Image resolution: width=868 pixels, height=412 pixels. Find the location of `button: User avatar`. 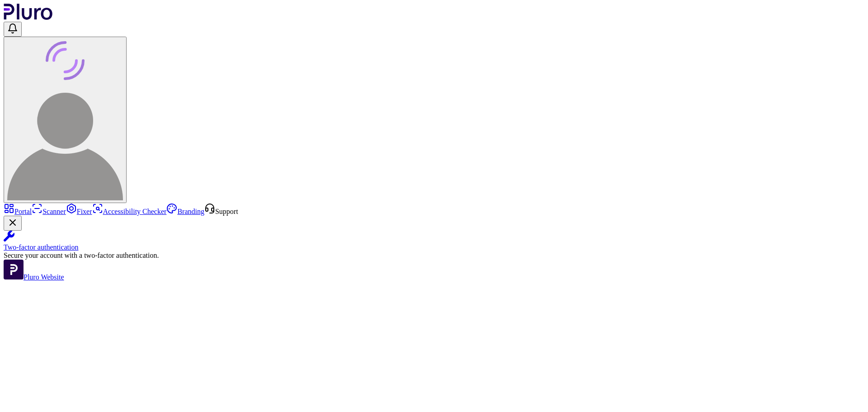

button: User avatar is located at coordinates (65, 120).